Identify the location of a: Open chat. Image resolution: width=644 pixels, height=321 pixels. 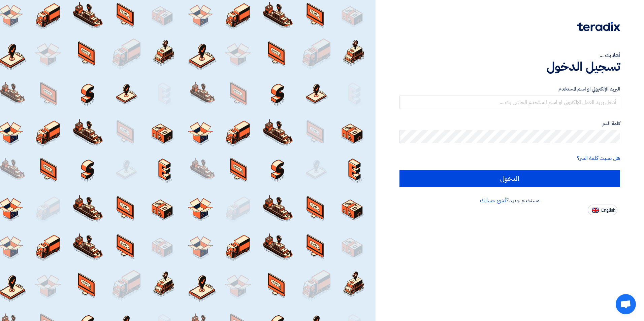
(626, 305).